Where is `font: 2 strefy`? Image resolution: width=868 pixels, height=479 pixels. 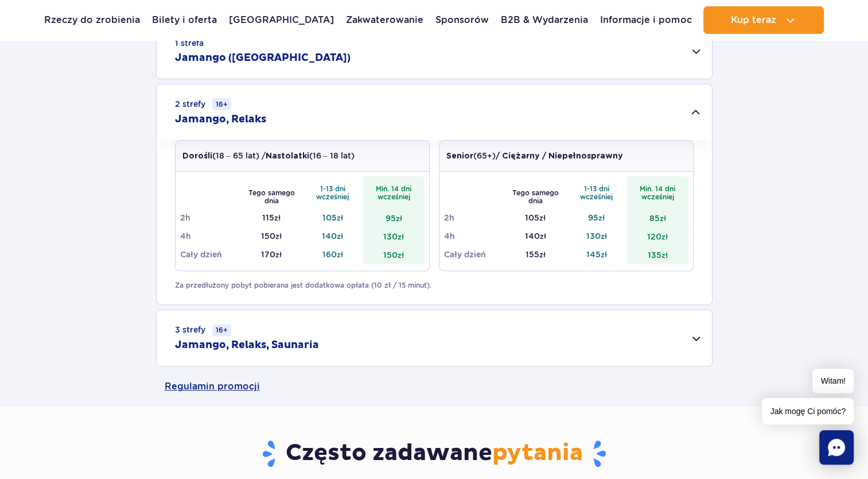
font: 2 strefy is located at coordinates (190, 104).